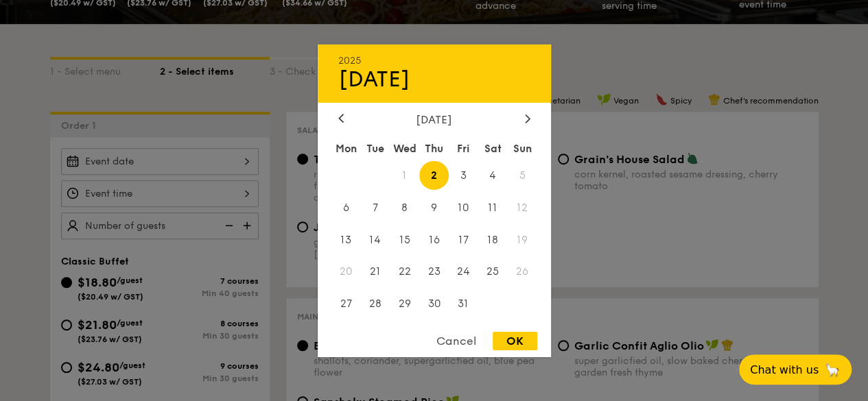 The width and height of the screenshot is (868, 401). Describe the element at coordinates (463, 207) in the screenshot. I see `span: 10` at that location.